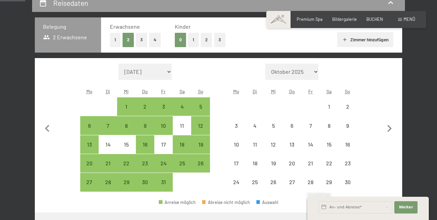  I want to click on span: BUCHEN, so click(375, 19).